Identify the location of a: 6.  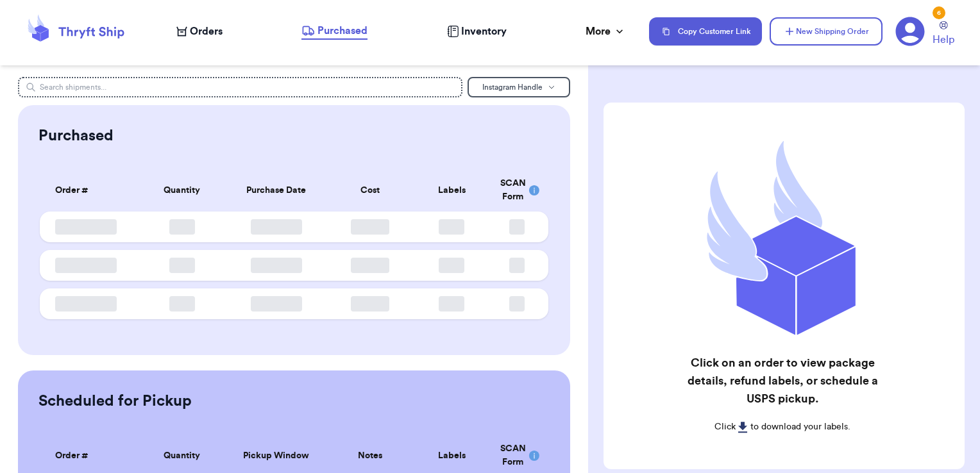
(910, 32).